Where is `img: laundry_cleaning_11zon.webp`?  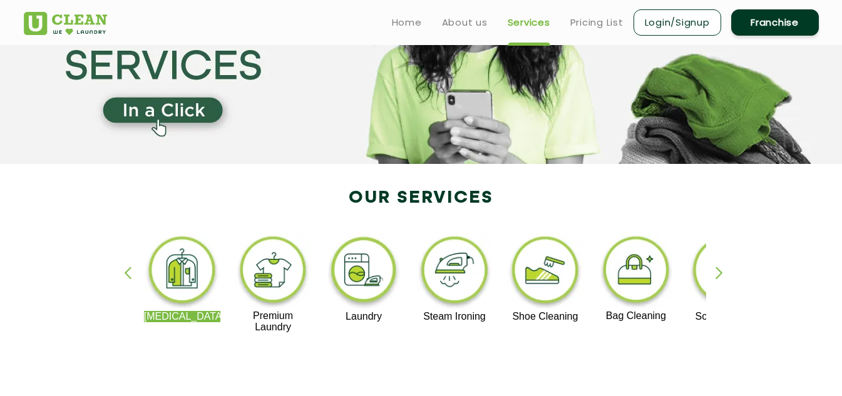
img: laundry_cleaning_11zon.webp is located at coordinates (364, 272).